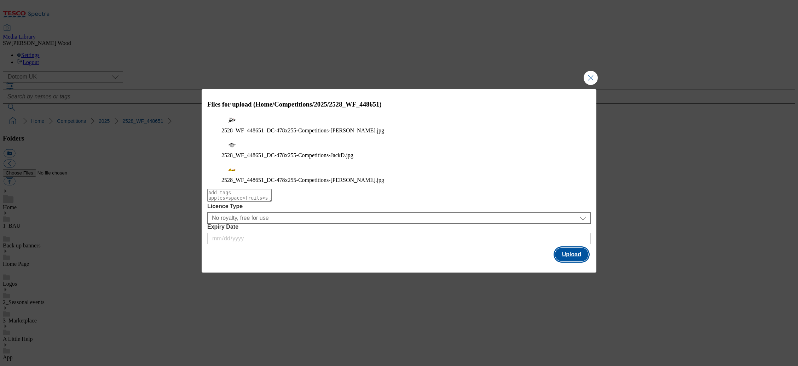 This screenshot has width=798, height=366. What do you see at coordinates (572, 254) in the screenshot?
I see `button: Upload` at bounding box center [572, 254].